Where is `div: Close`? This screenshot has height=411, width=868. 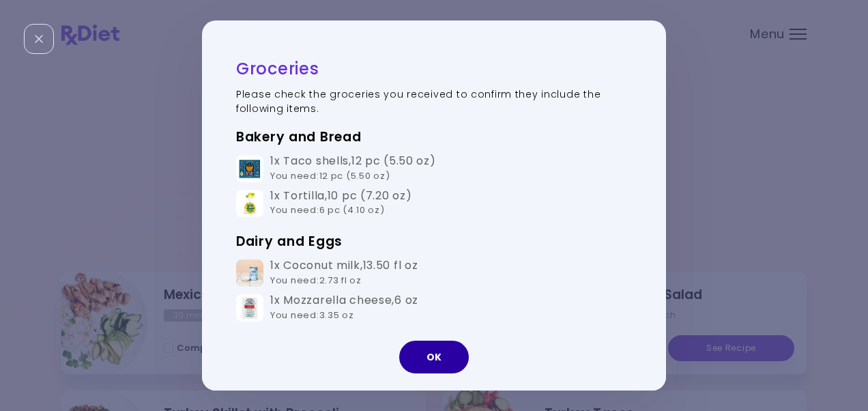 div: Close is located at coordinates (39, 39).